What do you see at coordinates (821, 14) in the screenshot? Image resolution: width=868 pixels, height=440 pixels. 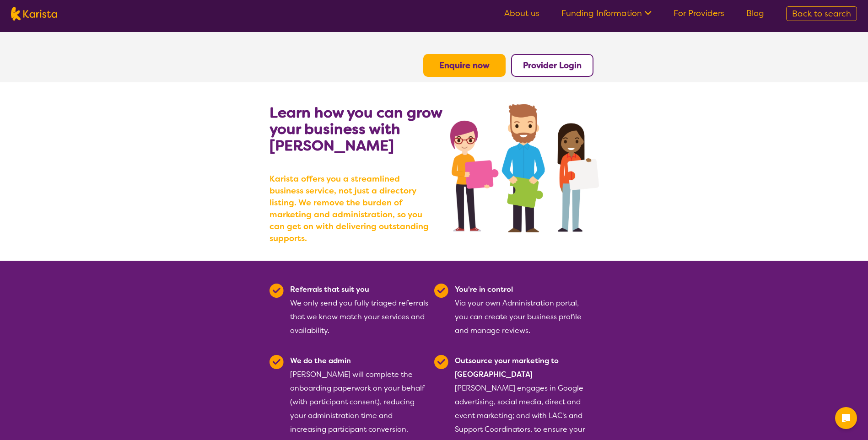 I see `a: Back to search` at bounding box center [821, 14].